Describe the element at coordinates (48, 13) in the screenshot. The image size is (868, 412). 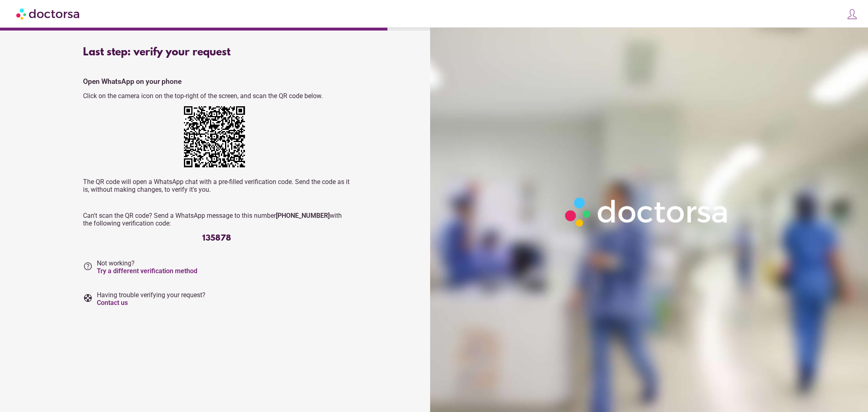
I see `img: Doctorsa.com` at that location.